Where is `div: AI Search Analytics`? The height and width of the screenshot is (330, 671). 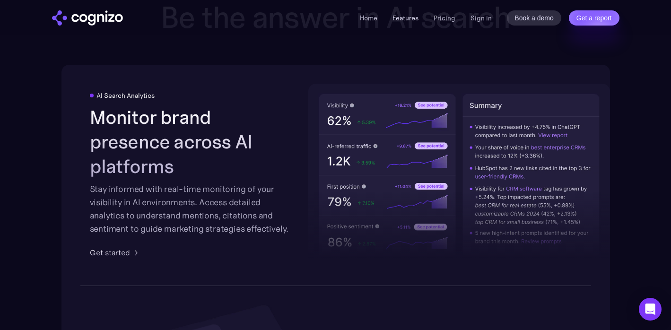 div: AI Search Analytics is located at coordinates (125, 95).